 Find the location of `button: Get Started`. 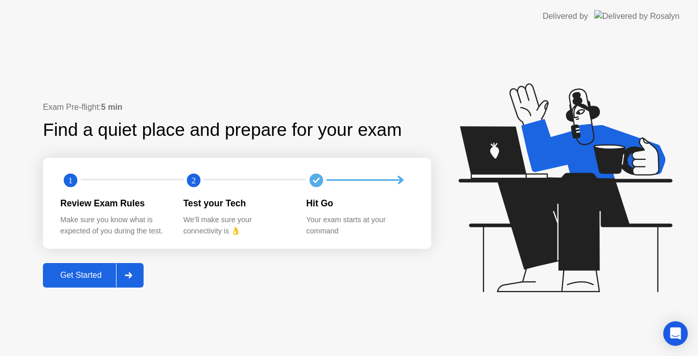

button: Get Started is located at coordinates (93, 275).